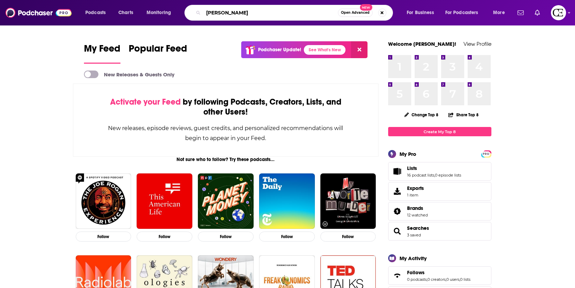  What do you see at coordinates (287, 201) in the screenshot?
I see `img: The Daily` at bounding box center [287, 201].